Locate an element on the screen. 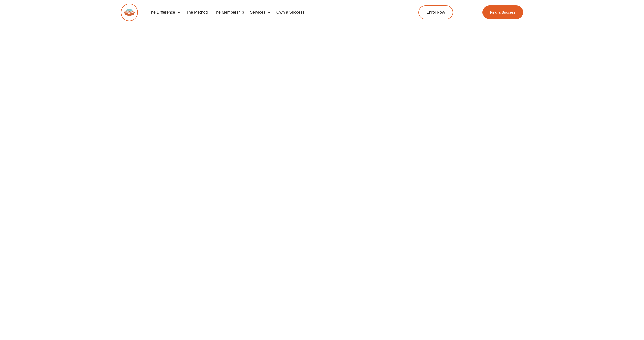 The image size is (644, 340). a: Find a Success is located at coordinates (503, 12).